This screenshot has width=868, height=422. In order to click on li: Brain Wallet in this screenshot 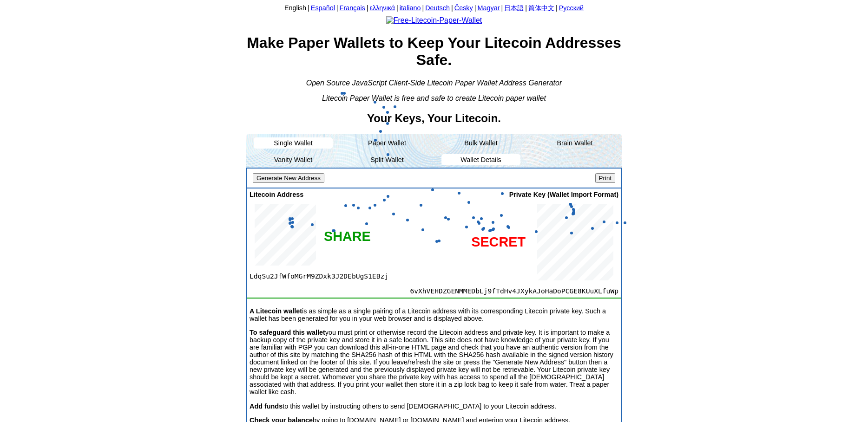, I will do `click(575, 143)`.